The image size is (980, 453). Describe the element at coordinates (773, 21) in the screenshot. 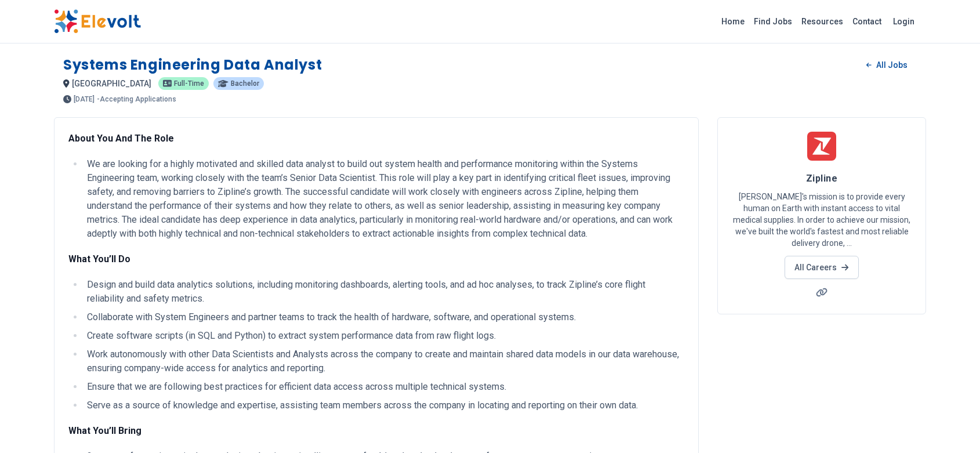

I see `a: Find Jobs` at that location.